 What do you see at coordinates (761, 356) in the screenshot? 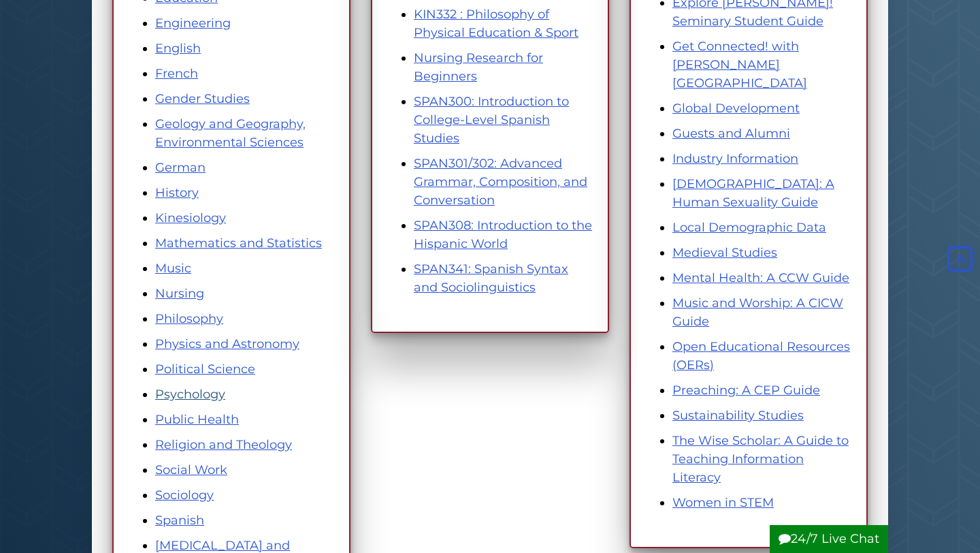
I see `a: Open Educational Resources (OERs)` at bounding box center [761, 356].